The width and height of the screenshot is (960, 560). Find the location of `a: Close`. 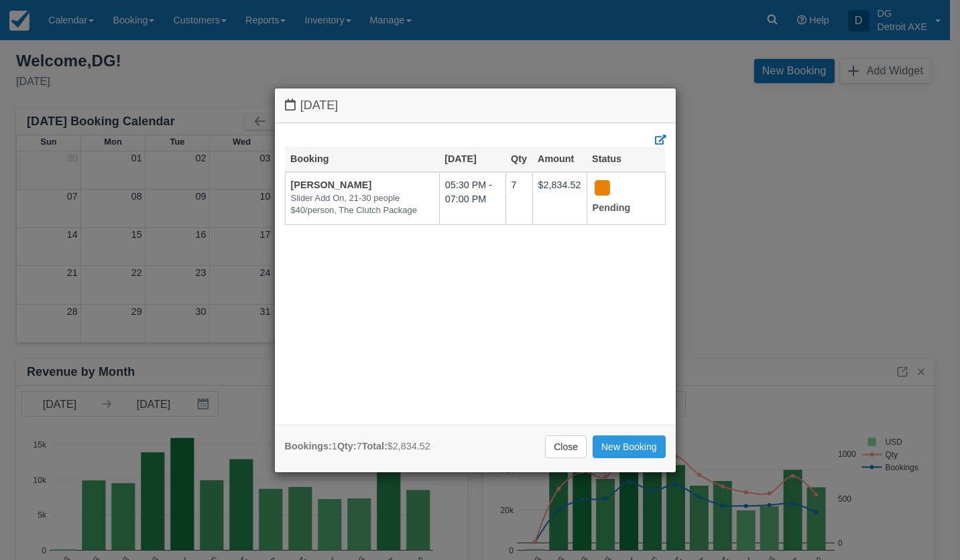

a: Close is located at coordinates (566, 447).